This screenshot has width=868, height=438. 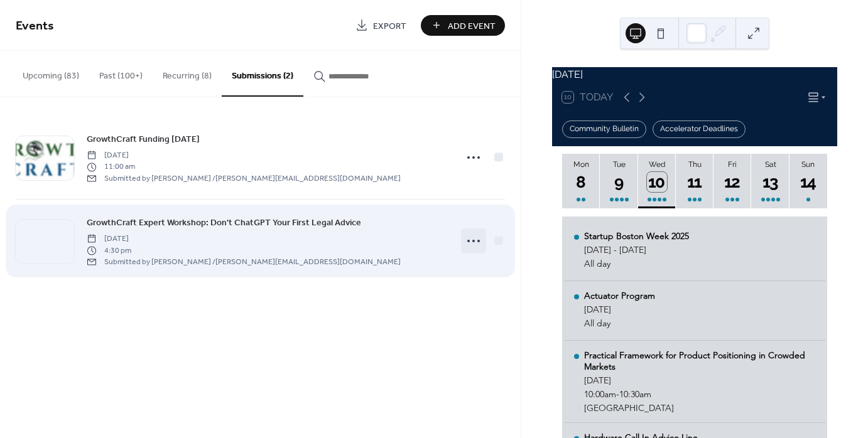 I want to click on div: Thu, so click(x=694, y=164).